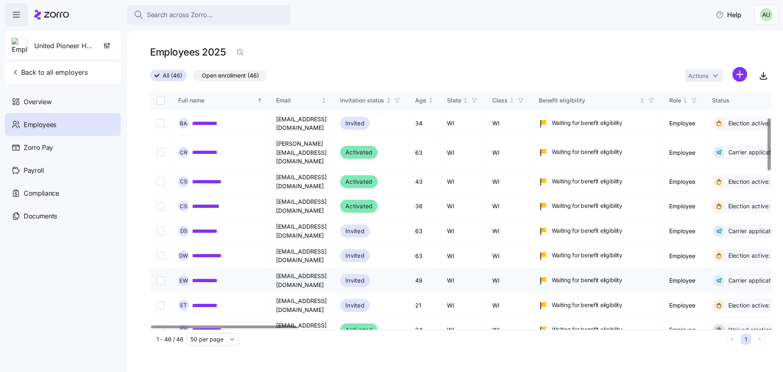  What do you see at coordinates (766, 15) in the screenshot?
I see `img: b8721989413346c19bbbe59d023bbe11` at bounding box center [766, 15].